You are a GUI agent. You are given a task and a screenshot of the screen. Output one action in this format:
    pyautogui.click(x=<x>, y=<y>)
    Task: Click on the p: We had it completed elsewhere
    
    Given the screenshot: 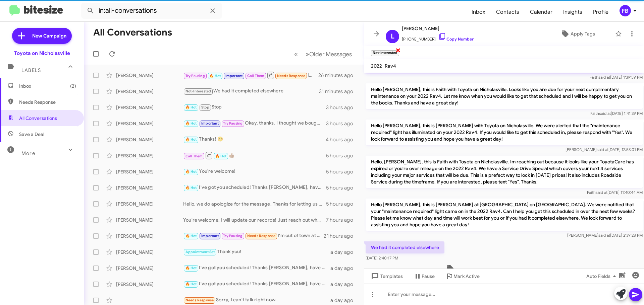 What is the action you would take?
    pyautogui.click(x=405, y=247)
    